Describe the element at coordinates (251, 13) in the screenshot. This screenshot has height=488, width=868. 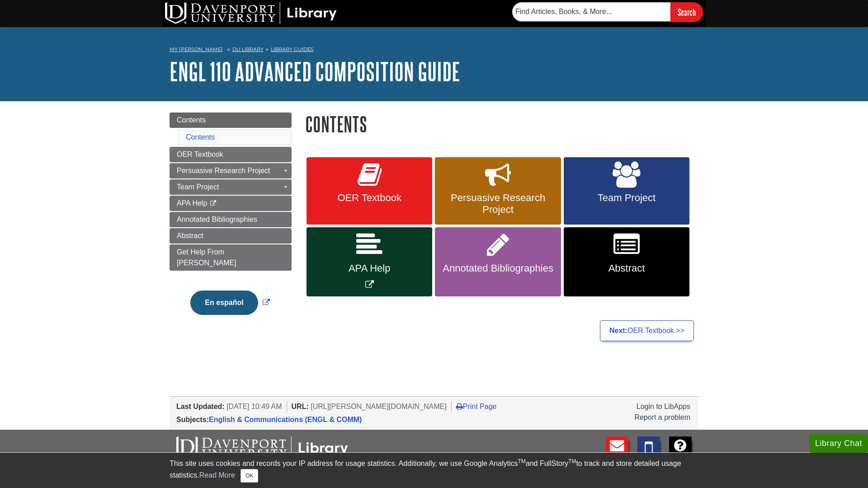
I see `img: DU Library` at that location.